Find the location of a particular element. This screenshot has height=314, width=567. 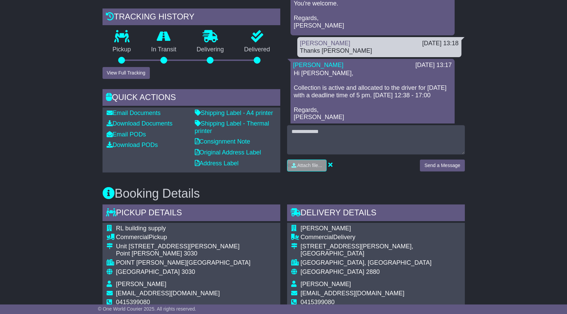

button: View Full Tracking is located at coordinates (126, 73).